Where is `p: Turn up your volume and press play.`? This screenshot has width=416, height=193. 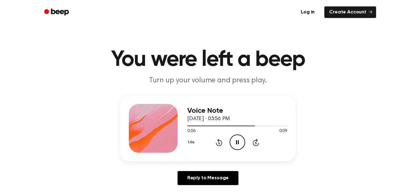 p: Turn up your volume and press play. is located at coordinates (208, 80).